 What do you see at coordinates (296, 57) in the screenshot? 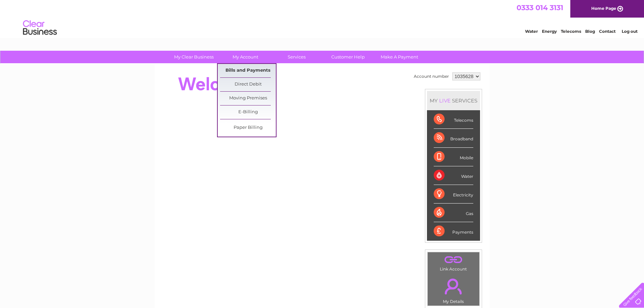
I see `a: Services` at bounding box center [296, 57].